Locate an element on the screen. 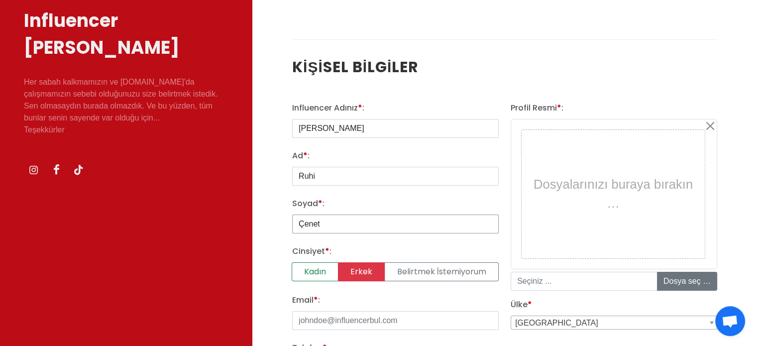 Image resolution: width=757 pixels, height=346 pixels. label: Ülke is located at coordinates (521, 305).